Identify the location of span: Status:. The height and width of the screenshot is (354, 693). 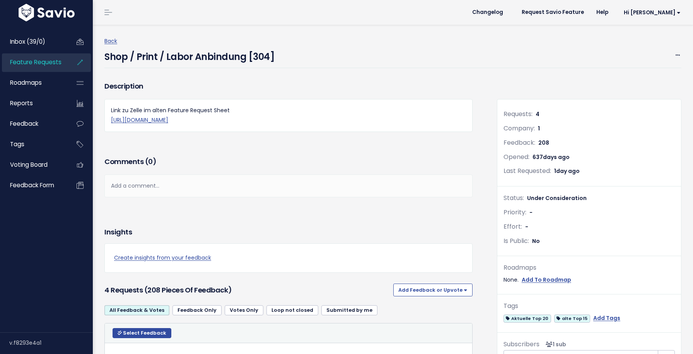
(514, 198).